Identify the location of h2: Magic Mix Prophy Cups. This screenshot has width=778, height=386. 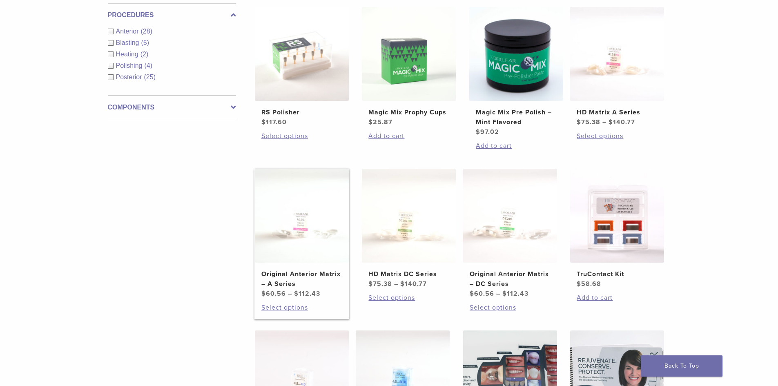
(409, 112).